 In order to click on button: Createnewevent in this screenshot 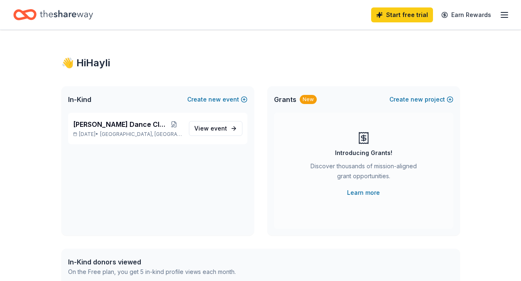, I will do `click(217, 100)`.